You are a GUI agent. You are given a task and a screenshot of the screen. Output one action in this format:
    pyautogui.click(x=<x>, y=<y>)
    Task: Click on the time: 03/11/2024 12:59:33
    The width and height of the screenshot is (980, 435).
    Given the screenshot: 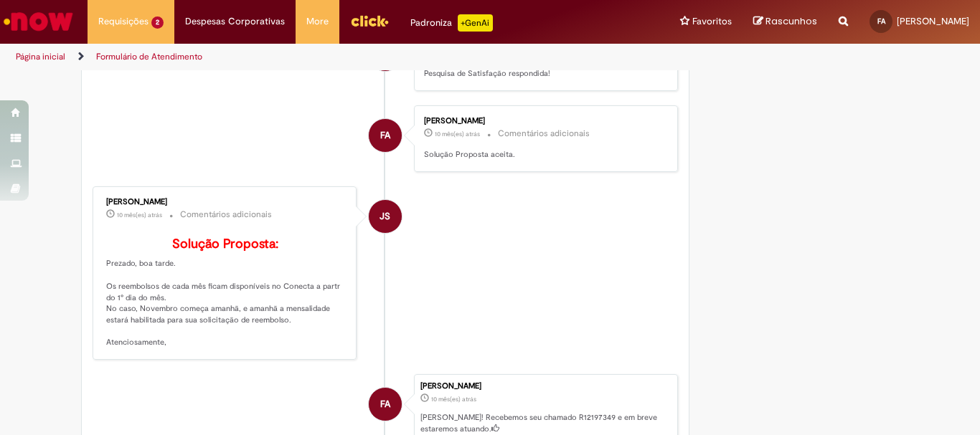 What is the action you would take?
    pyautogui.click(x=457, y=134)
    